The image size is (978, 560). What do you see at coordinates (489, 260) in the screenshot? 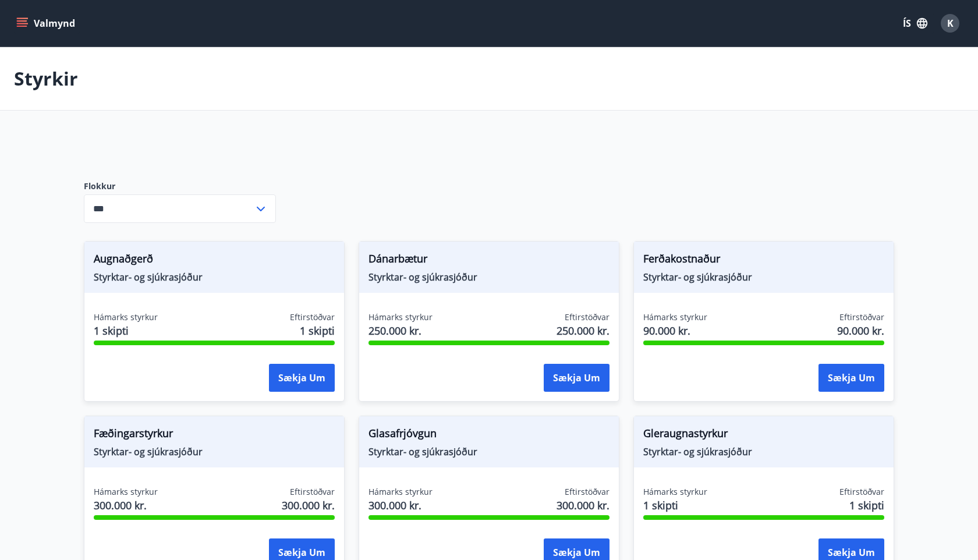
I see `span: Dánarbætur` at bounding box center [489, 260].